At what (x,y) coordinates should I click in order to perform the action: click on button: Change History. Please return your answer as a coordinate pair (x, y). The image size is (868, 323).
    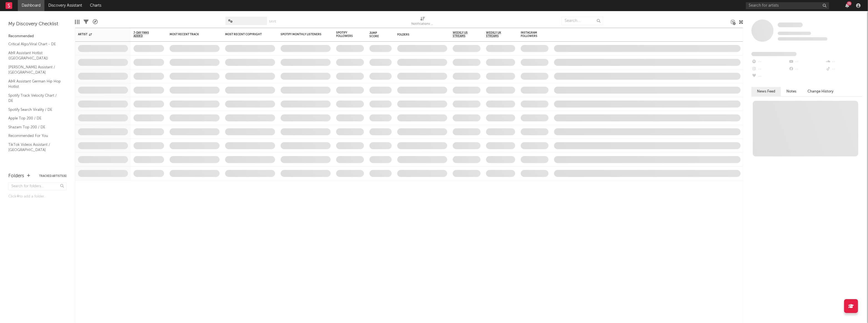
    Looking at the image, I should click on (821, 91).